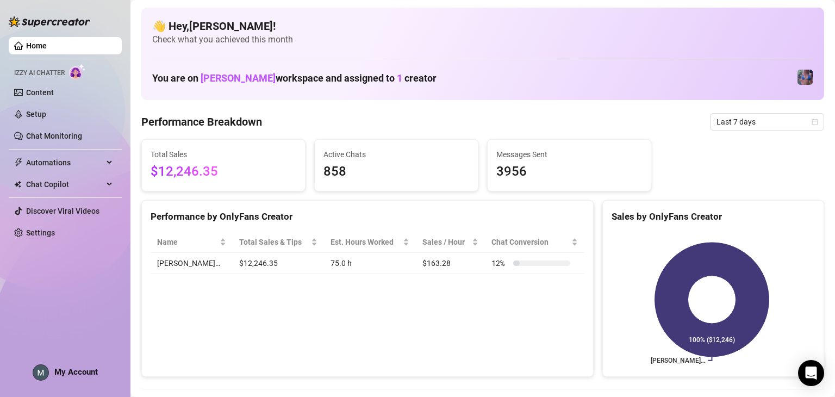 This screenshot has height=397, width=835. I want to click on span: Total Sales, so click(224, 154).